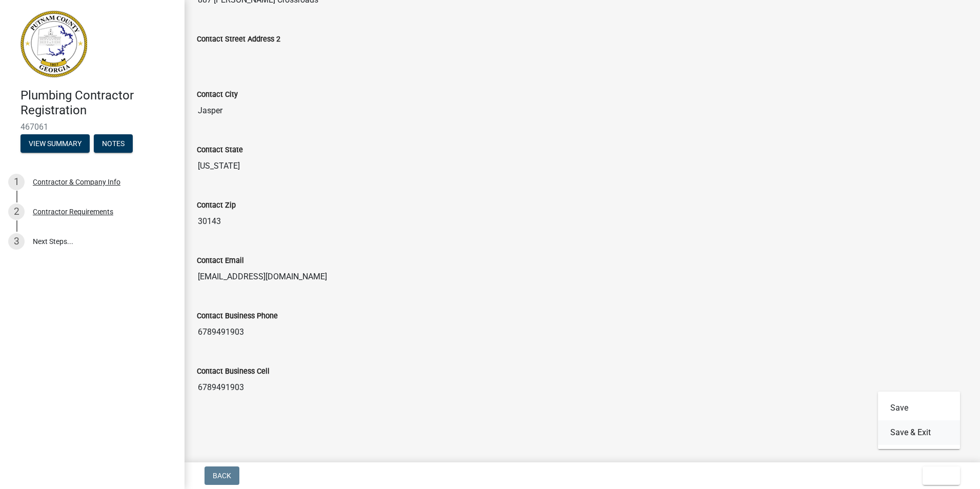 The width and height of the screenshot is (980, 489). I want to click on button: Save, so click(919, 408).